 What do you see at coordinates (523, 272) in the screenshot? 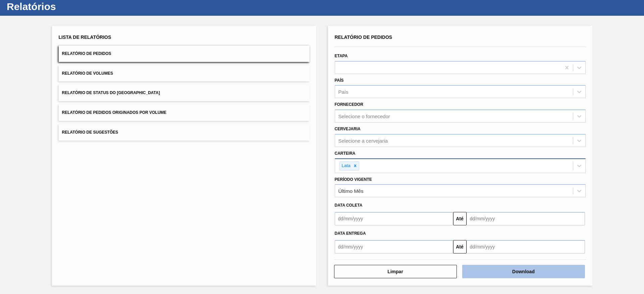
I see `button: Download` at bounding box center [523, 272].